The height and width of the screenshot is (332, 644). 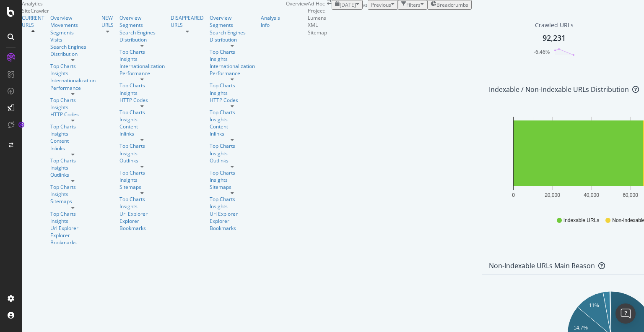 What do you see at coordinates (56, 39) in the screenshot?
I see `div: Visits` at bounding box center [56, 39].